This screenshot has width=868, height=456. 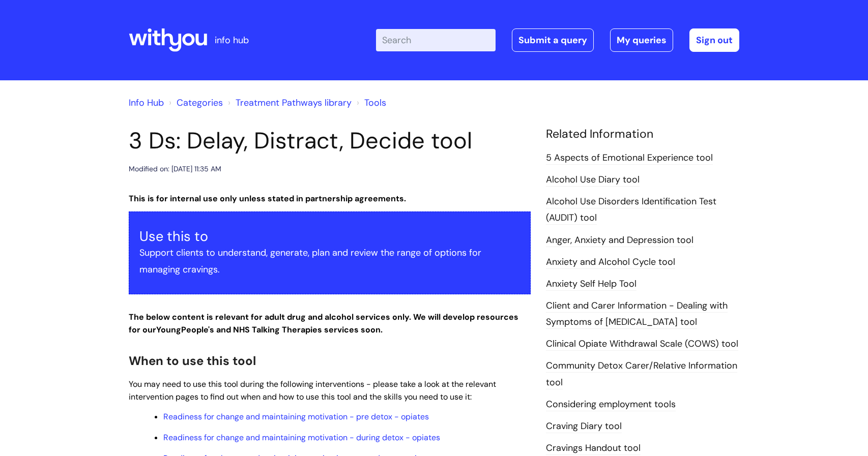 I want to click on a: Cravings Handout tool, so click(x=593, y=448).